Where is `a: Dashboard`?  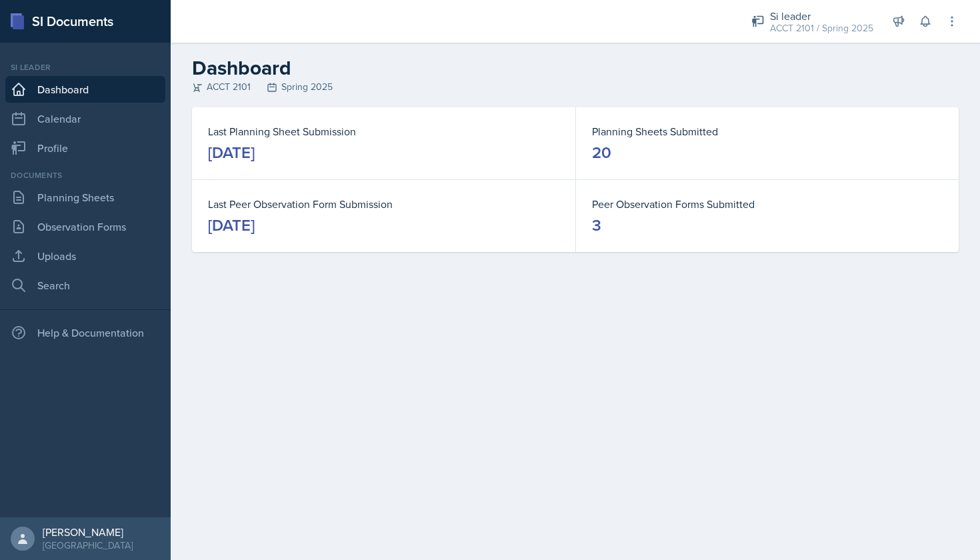
a: Dashboard is located at coordinates (85, 90).